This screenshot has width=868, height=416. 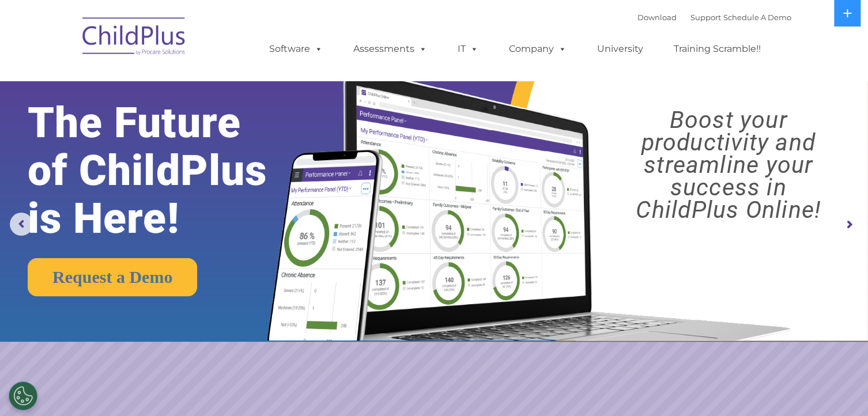 What do you see at coordinates (538, 49) in the screenshot?
I see `a: Company` at bounding box center [538, 49].